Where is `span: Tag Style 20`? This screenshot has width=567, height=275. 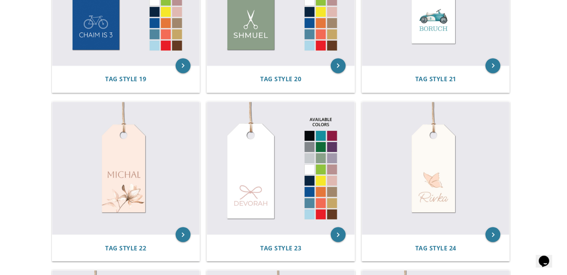 span: Tag Style 20 is located at coordinates (281, 79).